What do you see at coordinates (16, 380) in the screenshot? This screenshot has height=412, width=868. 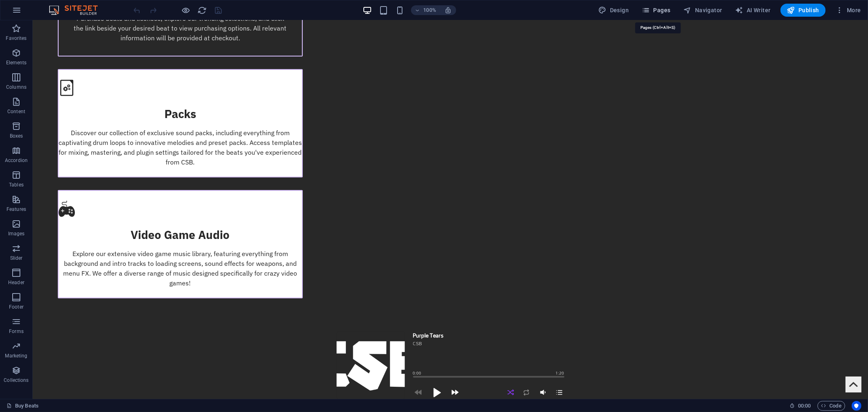 I see `p: Collections` at bounding box center [16, 380].